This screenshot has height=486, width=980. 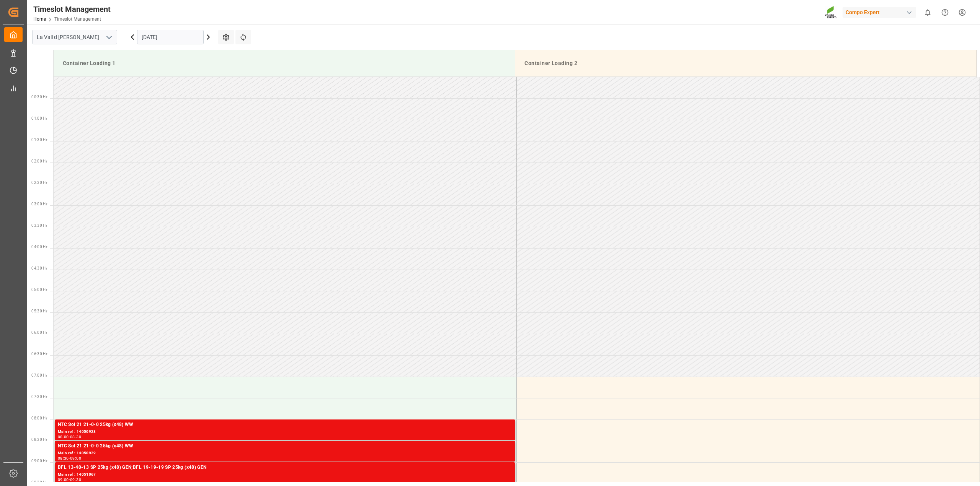 I want to click on input: DD.MM.YYYY, so click(x=170, y=37).